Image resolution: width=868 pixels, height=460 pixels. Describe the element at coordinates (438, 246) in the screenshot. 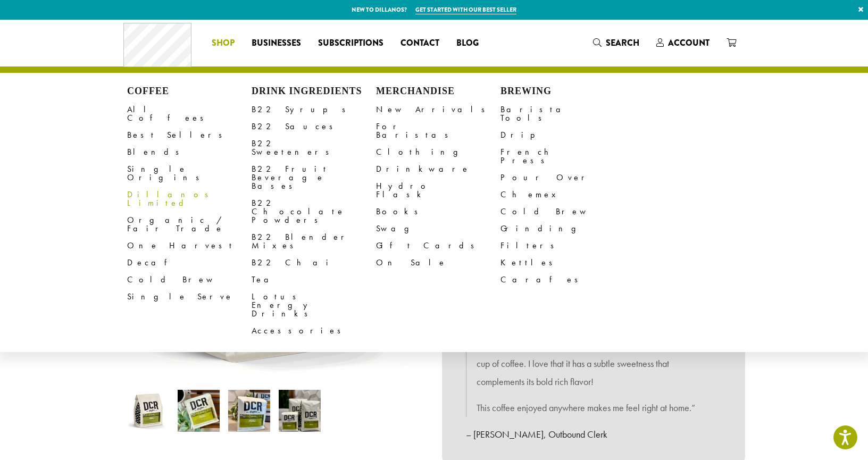

I see `a: Gift Cards` at that location.